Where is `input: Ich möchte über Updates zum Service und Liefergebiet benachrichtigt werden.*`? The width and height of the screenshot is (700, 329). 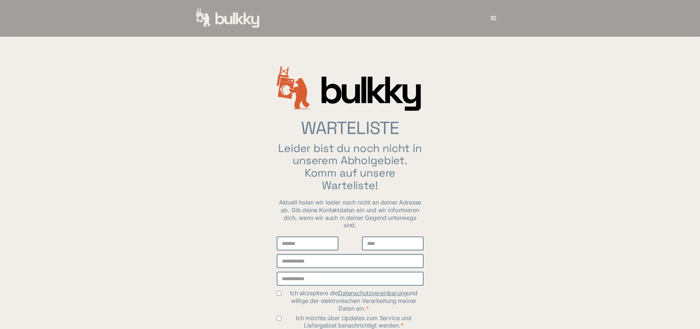
input: Ich möchte über Updates zum Service und Liefergebiet benachrichtigt werden.* is located at coordinates (279, 318).